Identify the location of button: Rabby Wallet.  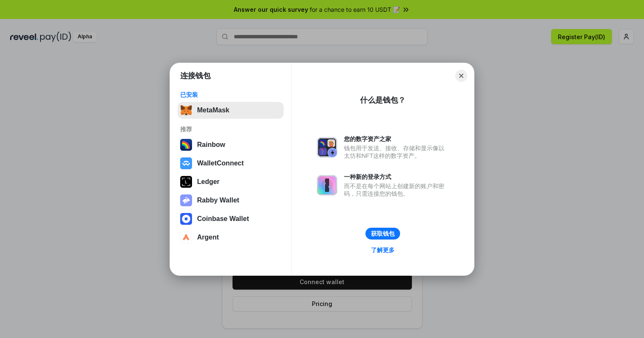
(230, 200).